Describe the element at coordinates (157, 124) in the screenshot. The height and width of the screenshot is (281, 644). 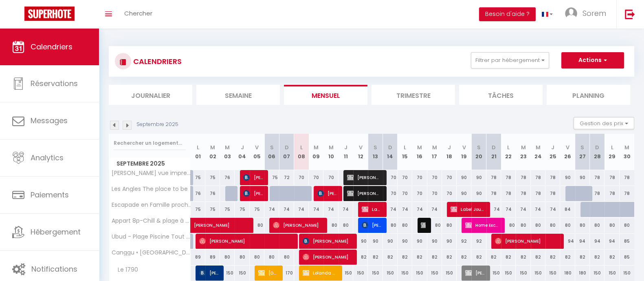
I see `p: Septembre 2025` at that location.